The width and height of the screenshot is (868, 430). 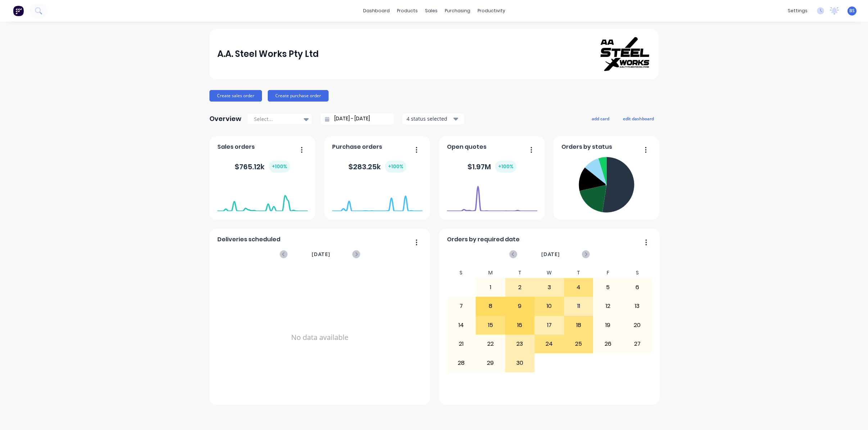 I want to click on div: $ 1.97M, so click(x=492, y=166).